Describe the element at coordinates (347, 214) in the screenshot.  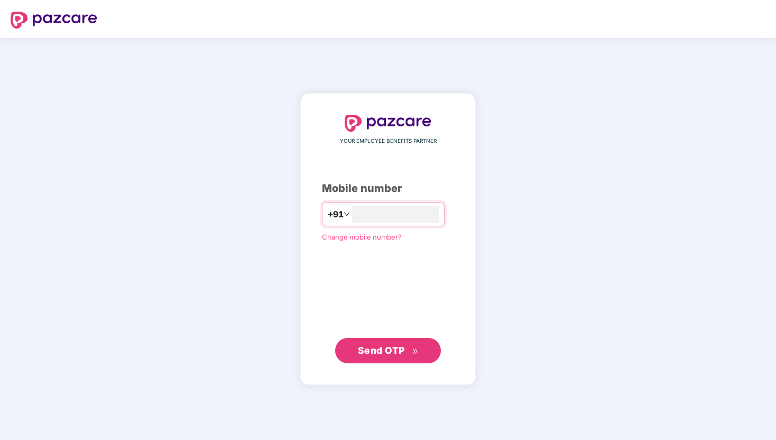
I see `span: down` at that location.